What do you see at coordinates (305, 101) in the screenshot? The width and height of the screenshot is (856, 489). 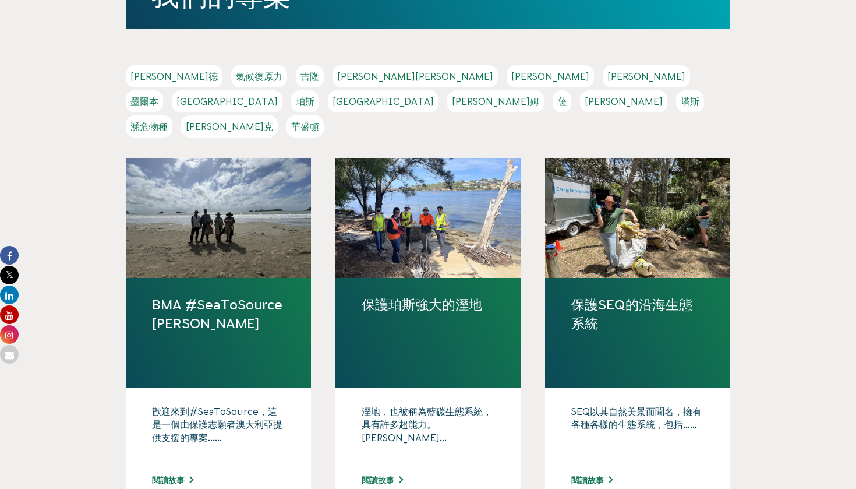 I see `a: 珀斯` at bounding box center [305, 101].